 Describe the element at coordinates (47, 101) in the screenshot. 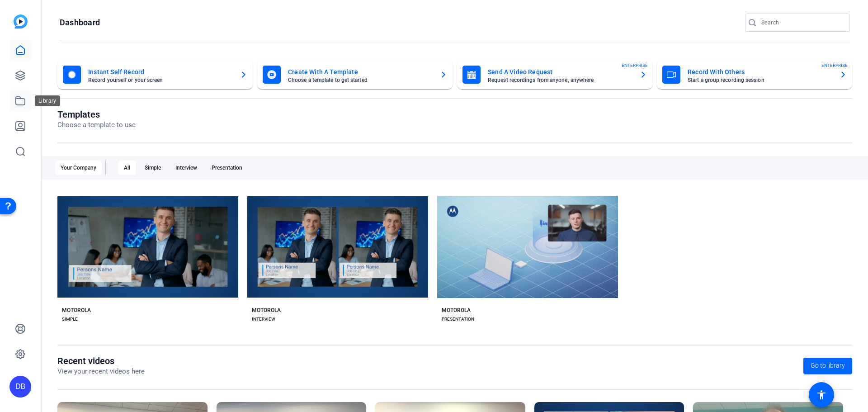

I see `div: Library` at that location.